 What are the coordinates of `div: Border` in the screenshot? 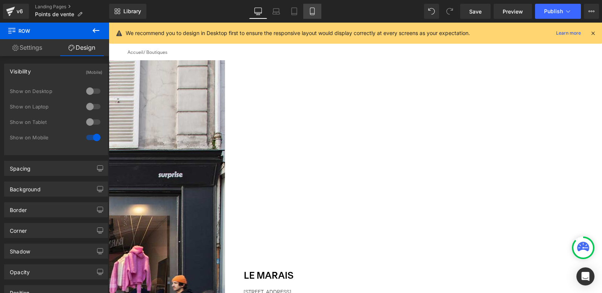 It's located at (18, 208).